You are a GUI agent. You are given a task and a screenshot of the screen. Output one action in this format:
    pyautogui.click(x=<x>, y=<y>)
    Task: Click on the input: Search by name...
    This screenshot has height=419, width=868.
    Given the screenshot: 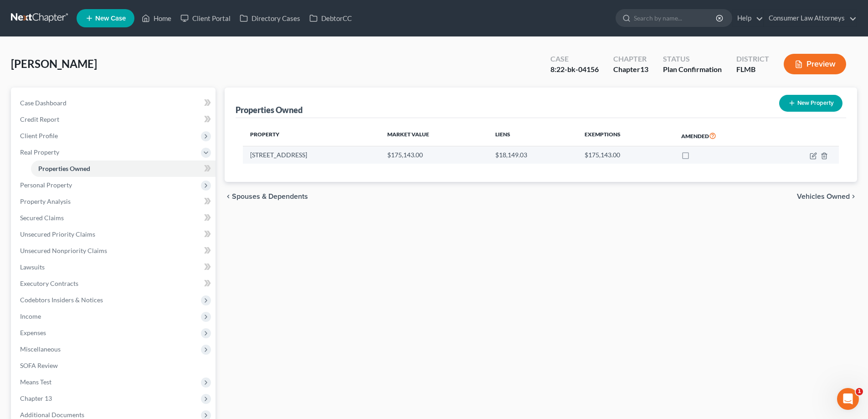 What is the action you would take?
    pyautogui.click(x=675, y=18)
    